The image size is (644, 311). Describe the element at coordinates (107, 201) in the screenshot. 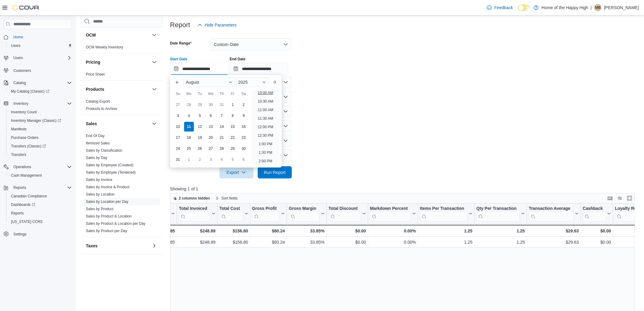

I see `a: Sales by Location per Day` at that location.